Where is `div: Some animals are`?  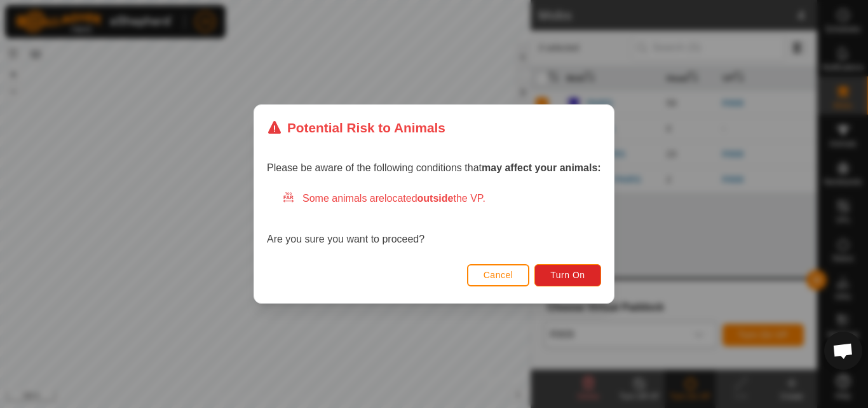 div: Some animals are is located at coordinates (442, 198).